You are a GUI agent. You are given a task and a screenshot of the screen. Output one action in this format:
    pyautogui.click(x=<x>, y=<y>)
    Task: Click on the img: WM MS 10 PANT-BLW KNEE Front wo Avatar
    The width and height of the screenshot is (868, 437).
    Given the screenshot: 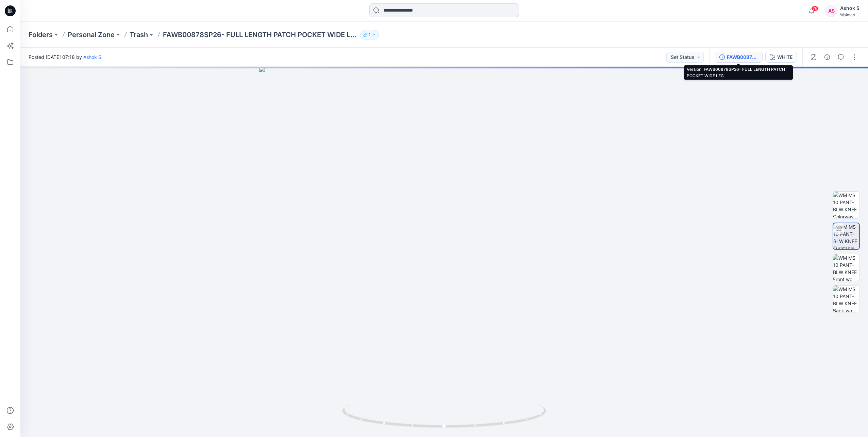 What is the action you would take?
    pyautogui.click(x=846, y=268)
    